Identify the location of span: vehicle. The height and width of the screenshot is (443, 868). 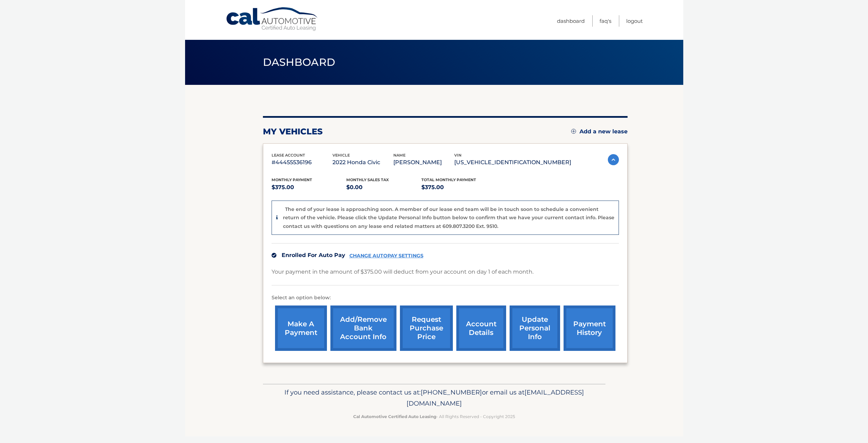
(341, 155).